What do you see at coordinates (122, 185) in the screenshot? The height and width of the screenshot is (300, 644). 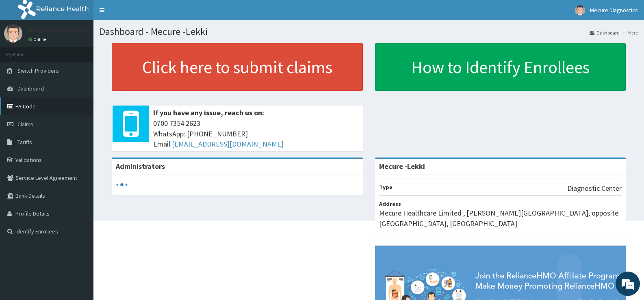 I see `svg: audio-loading` at bounding box center [122, 185].